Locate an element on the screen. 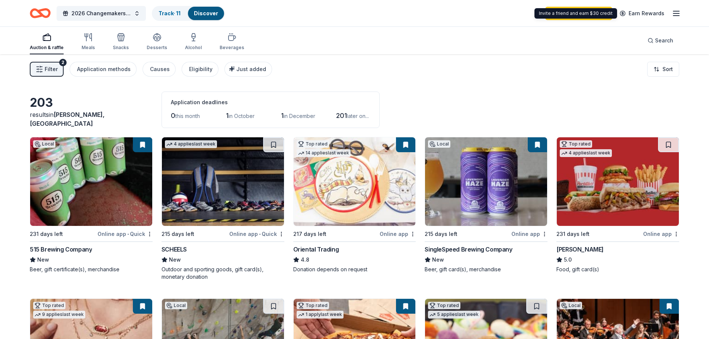  img: Image for 515 Brewing Company is located at coordinates (91, 182).